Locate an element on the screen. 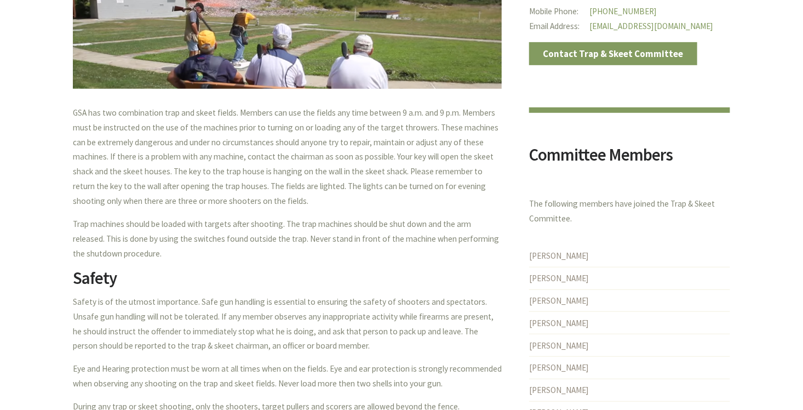 This screenshot has width=803, height=410. p: GSA has two combination trap and skeet fields. Members can use the fields any time between 9 a.m.... is located at coordinates (287, 157).